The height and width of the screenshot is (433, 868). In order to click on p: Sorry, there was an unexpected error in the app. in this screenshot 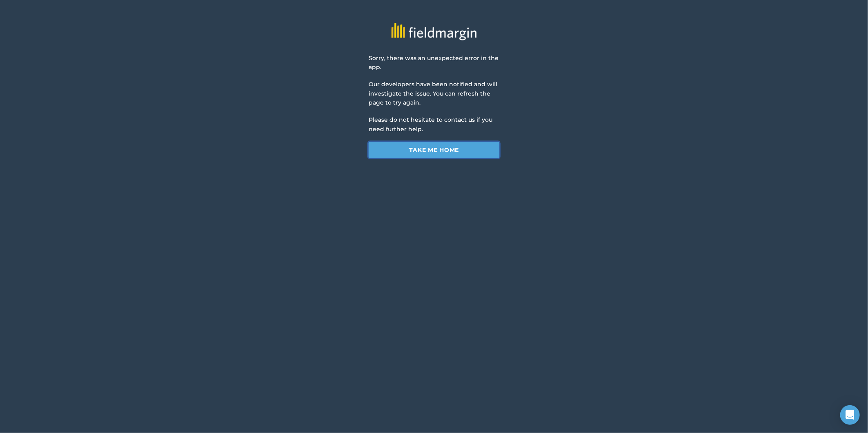, I will do `click(434, 63)`.